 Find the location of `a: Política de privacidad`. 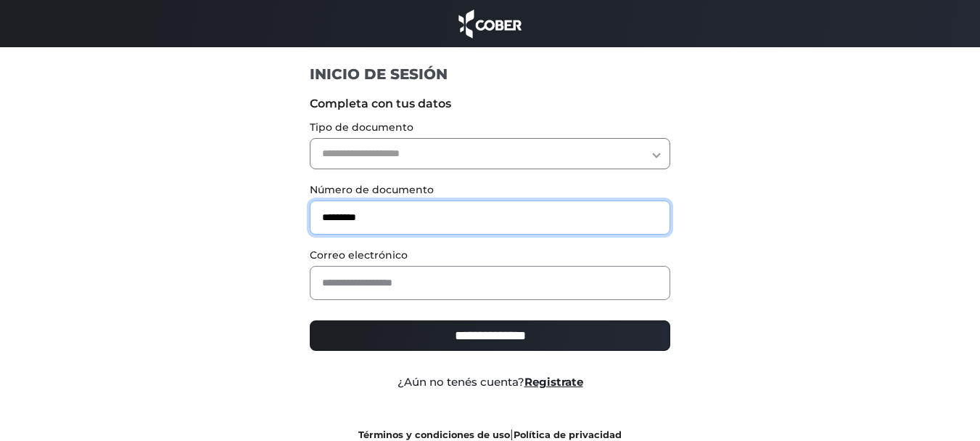

a: Política de privacidad is located at coordinates (568, 434).